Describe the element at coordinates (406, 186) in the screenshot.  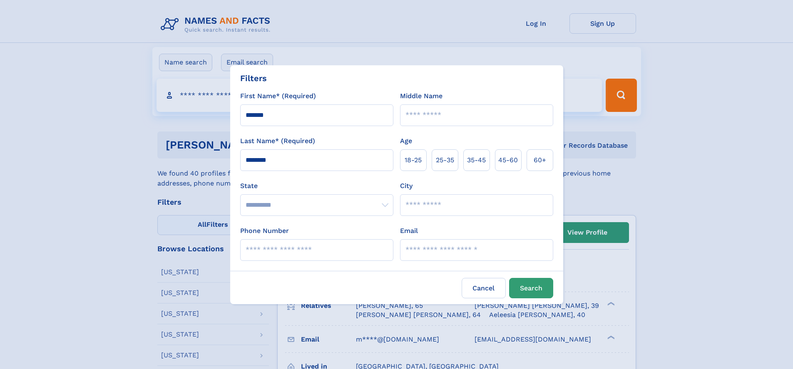
I see `label: City` at that location.